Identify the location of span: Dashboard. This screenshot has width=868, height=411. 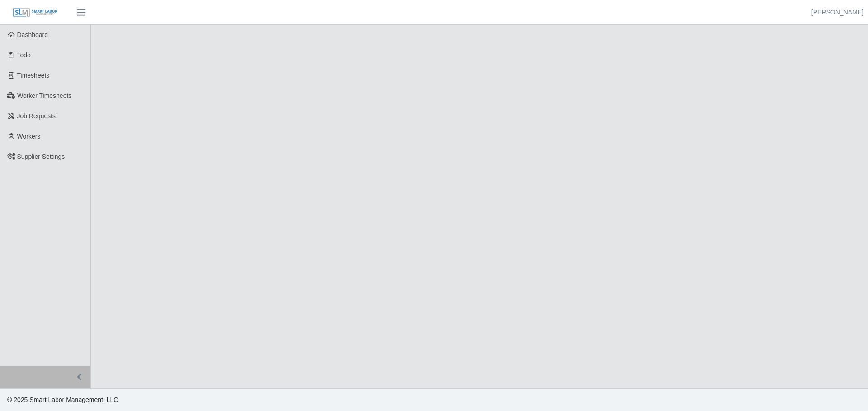
(32, 35).